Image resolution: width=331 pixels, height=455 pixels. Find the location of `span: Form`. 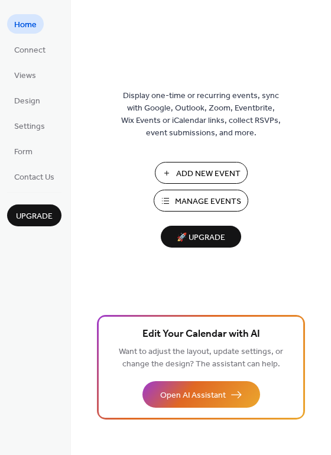

span: Form is located at coordinates (23, 152).